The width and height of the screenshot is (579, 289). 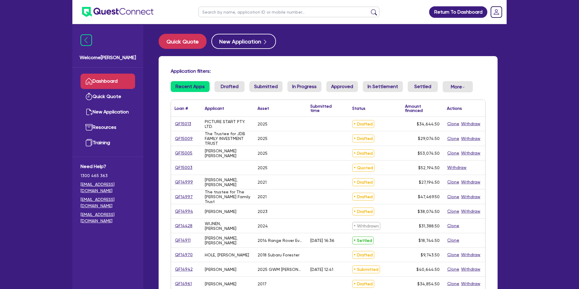 What do you see at coordinates (428, 124) in the screenshot?
I see `span: $34,644.50` at bounding box center [428, 124].